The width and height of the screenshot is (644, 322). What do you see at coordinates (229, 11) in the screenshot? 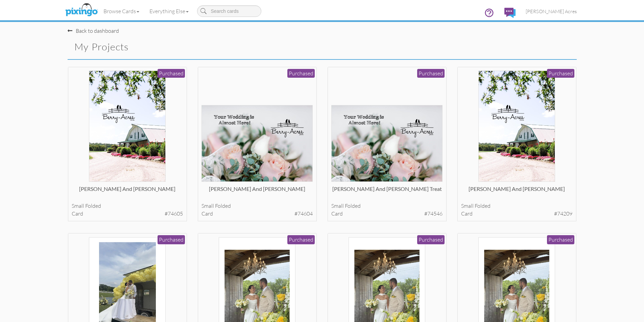
I see `input: Search cards` at bounding box center [229, 11].